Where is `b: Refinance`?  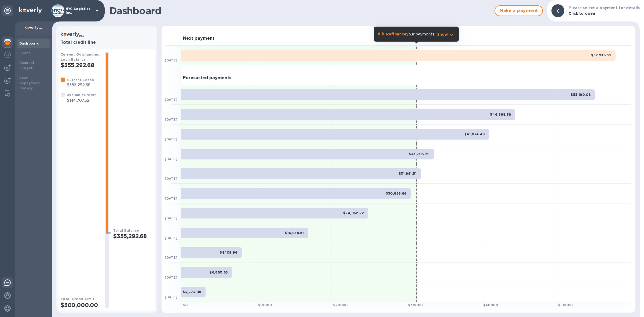 b: Refinance is located at coordinates (396, 34).